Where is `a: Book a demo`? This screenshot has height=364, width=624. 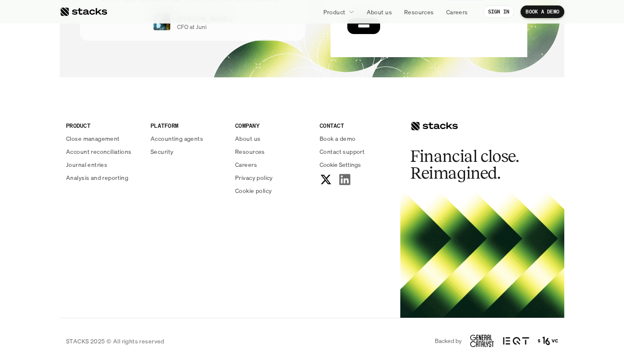
a: Book a demo is located at coordinates (356, 138).